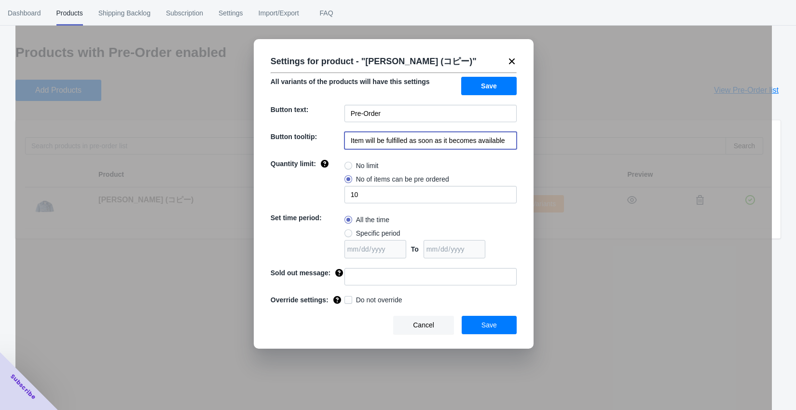  Describe the element at coordinates (424, 325) in the screenshot. I see `span: Cancel` at that location.